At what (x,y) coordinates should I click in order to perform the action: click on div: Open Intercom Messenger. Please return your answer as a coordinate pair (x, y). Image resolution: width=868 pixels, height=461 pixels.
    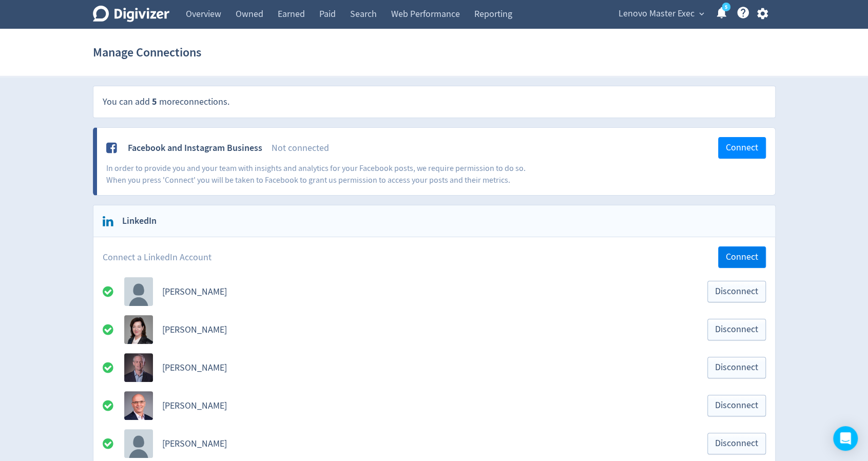
    Looking at the image, I should click on (846, 439).